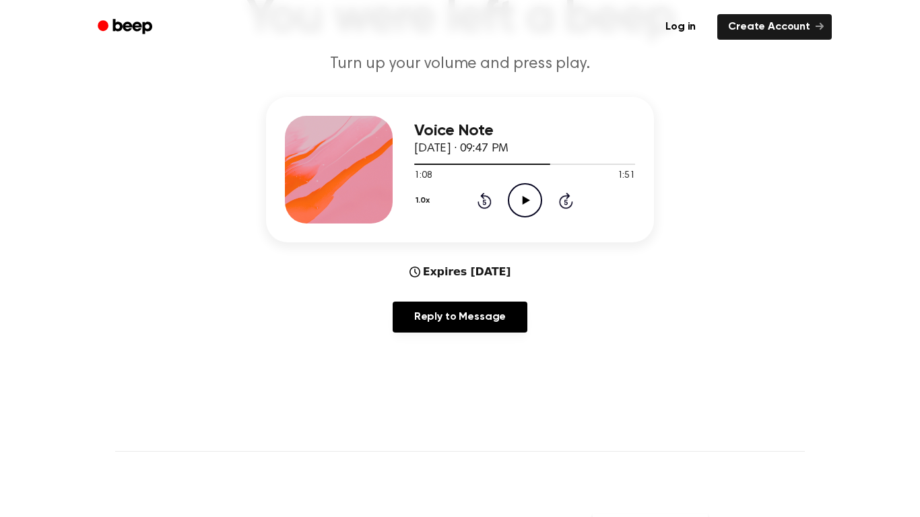 The height and width of the screenshot is (517, 920). Describe the element at coordinates (126, 27) in the screenshot. I see `a: Beep` at that location.